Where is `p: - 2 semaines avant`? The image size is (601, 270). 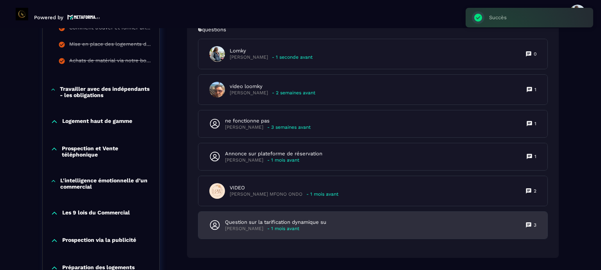
p: - 2 semaines avant is located at coordinates (294, 93).